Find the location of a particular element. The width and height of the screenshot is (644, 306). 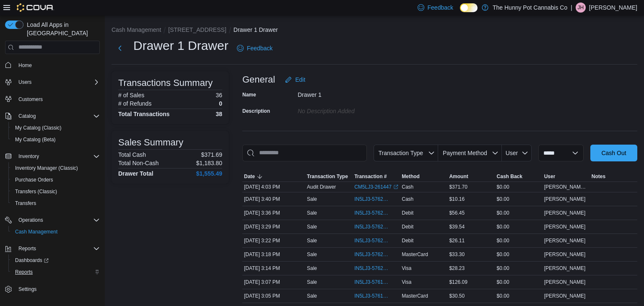

input: Dark Mode is located at coordinates (469, 8).